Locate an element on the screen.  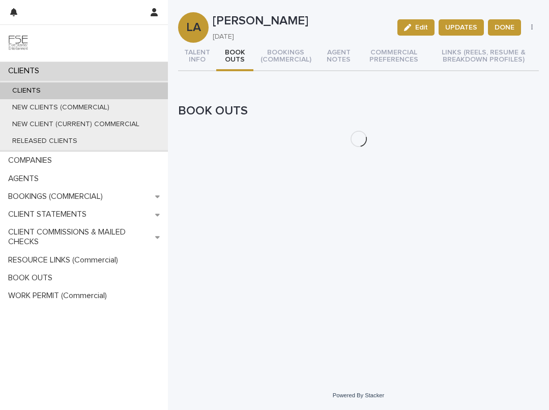
button: DONE is located at coordinates (505, 27).